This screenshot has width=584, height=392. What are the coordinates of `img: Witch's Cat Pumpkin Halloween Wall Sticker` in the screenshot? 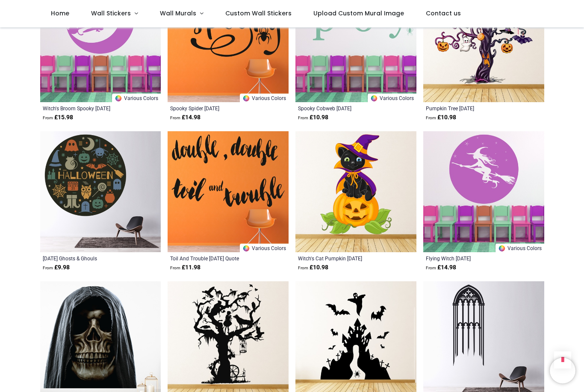 It's located at (356, 191).